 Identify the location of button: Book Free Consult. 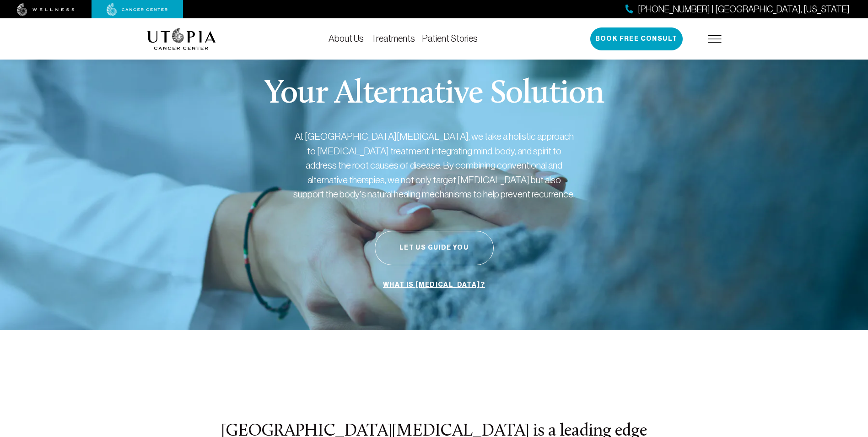
(637, 39).